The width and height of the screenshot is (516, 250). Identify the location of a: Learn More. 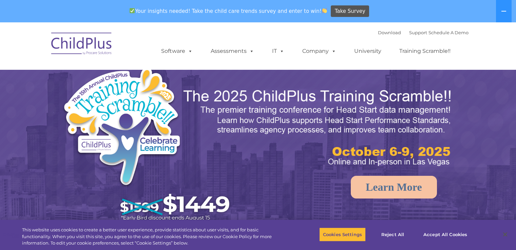
(394, 187).